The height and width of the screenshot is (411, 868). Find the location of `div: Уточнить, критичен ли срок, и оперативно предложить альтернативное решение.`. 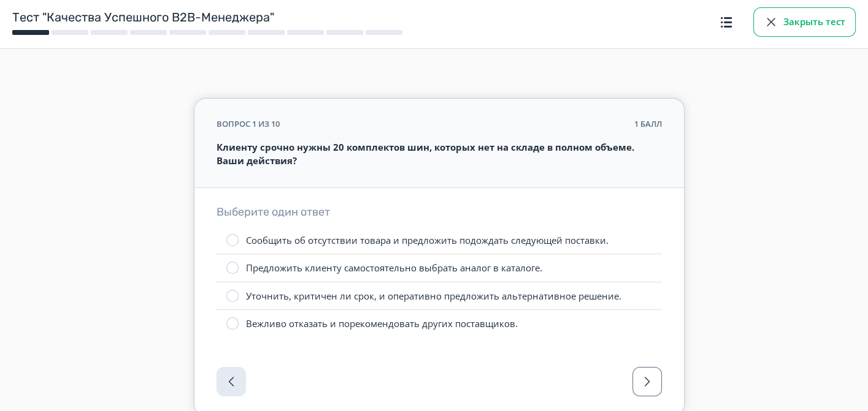

div: Уточнить, критичен ли срок, и оперативно предложить альтернативное решение. is located at coordinates (434, 296).